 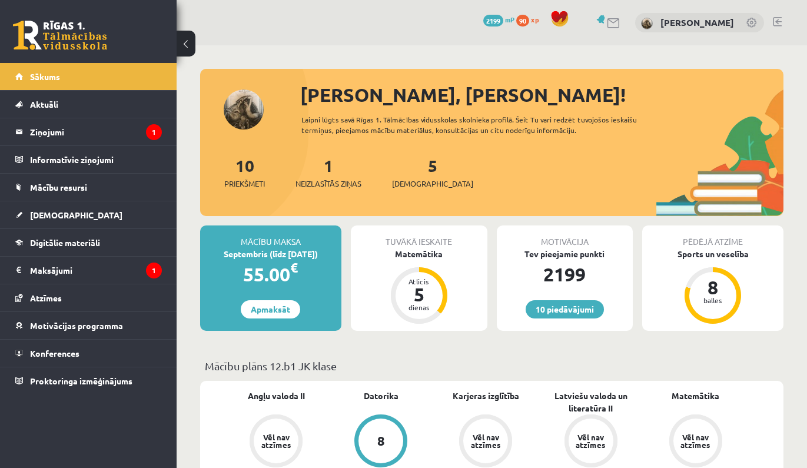 What do you see at coordinates (713, 254) in the screenshot?
I see `div: Sports un veselība` at bounding box center [713, 254].